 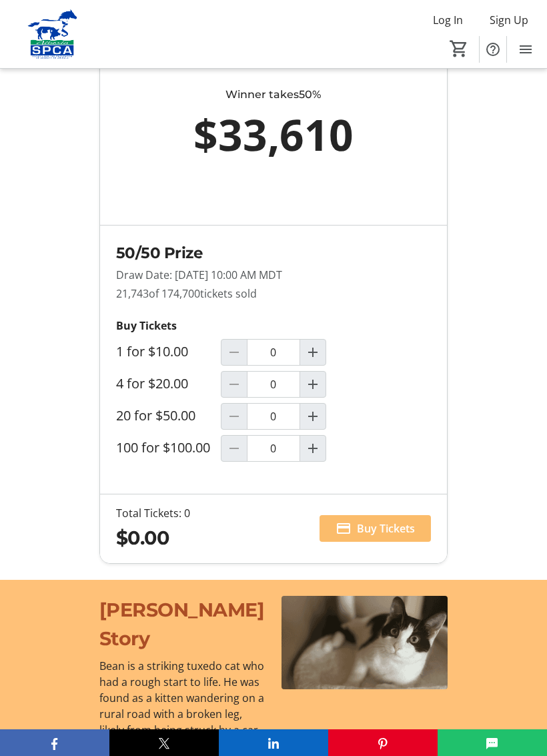 I want to click on div: Total Tickets: 0, so click(x=153, y=513).